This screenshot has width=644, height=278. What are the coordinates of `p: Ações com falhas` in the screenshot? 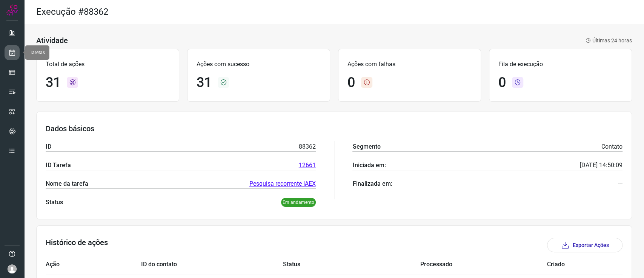 It's located at (410, 64).